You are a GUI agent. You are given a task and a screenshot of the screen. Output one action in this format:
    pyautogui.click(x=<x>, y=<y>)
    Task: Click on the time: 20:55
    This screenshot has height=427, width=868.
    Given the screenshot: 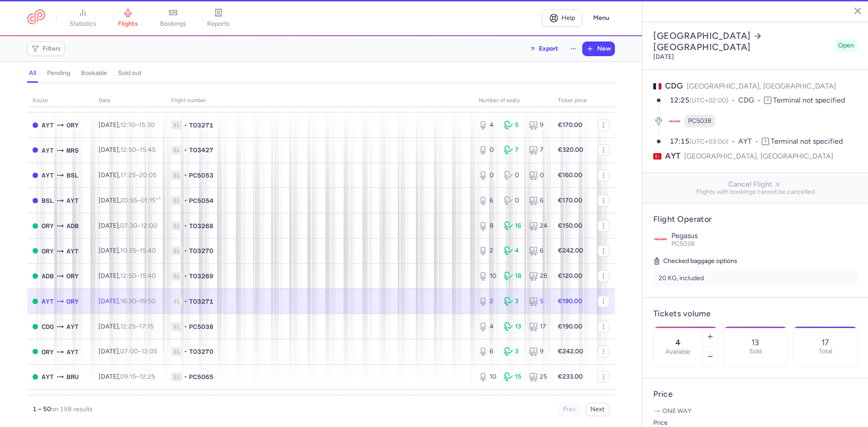 What is the action you would take?
    pyautogui.click(x=128, y=200)
    